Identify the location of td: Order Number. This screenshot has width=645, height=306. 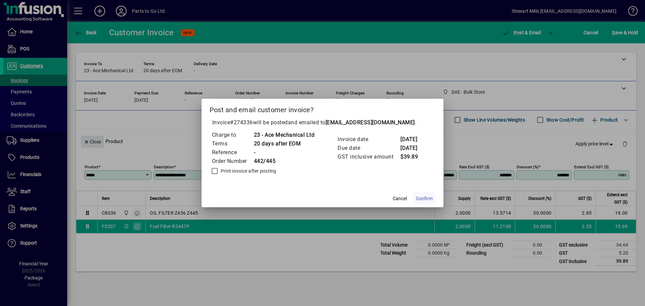
(232, 161).